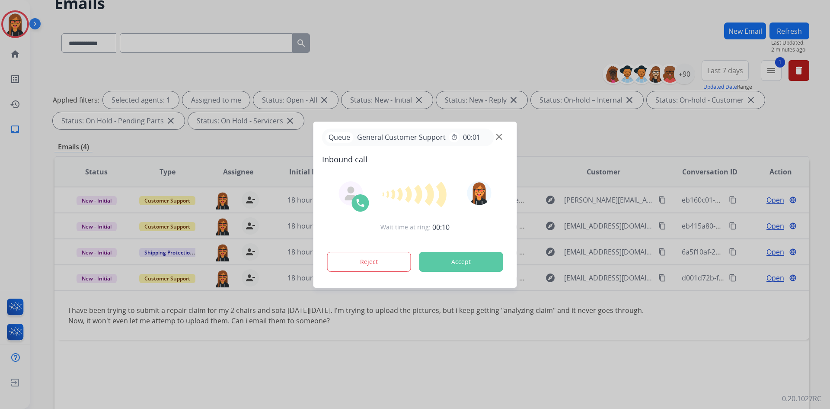  What do you see at coordinates (406, 227) in the screenshot?
I see `span: Wait time at ring:` at bounding box center [406, 227].